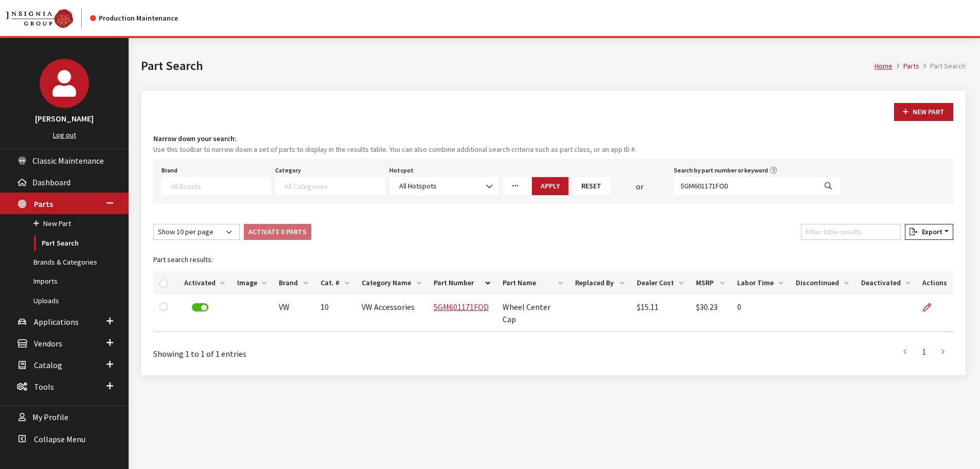 The width and height of the screenshot is (980, 469). I want to click on button: Reset, so click(592, 186).